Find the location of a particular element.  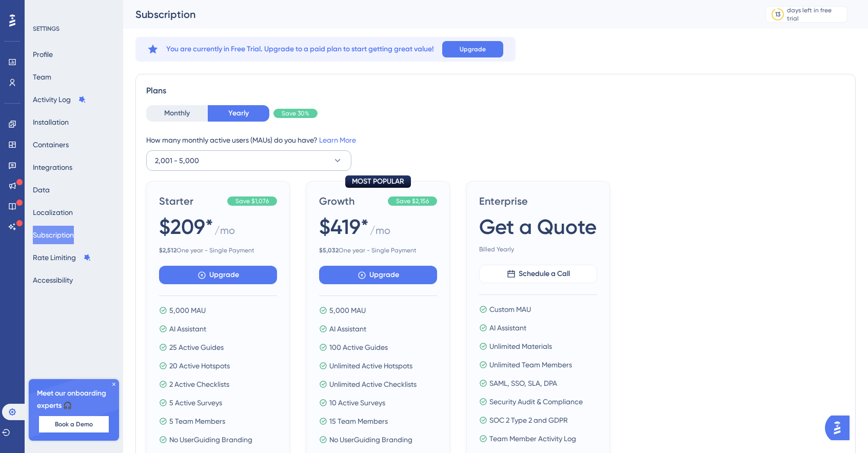

div: How many monthly active users (MAUs) do you have? is located at coordinates (495, 140).